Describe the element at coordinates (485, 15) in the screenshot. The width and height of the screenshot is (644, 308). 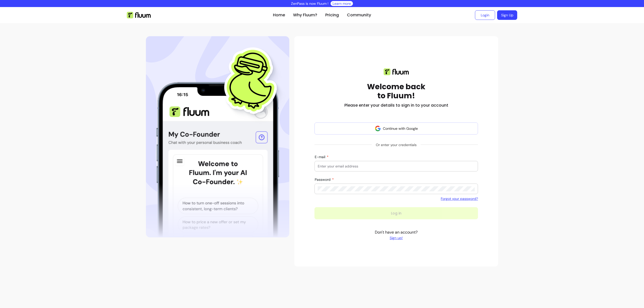
I see `a: Login` at that location.